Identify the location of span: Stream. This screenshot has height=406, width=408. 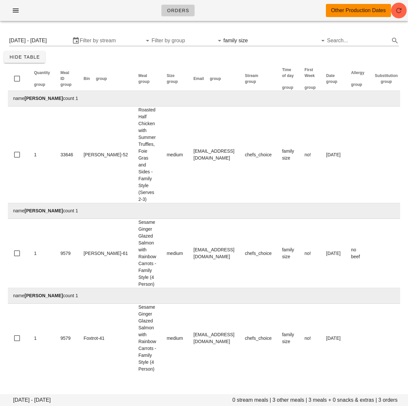
(252, 76).